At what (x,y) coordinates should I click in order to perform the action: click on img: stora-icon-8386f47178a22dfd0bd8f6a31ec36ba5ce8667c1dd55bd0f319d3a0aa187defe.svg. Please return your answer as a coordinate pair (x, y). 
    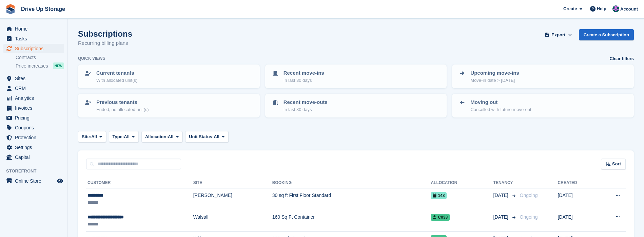
    Looking at the image, I should click on (10, 9).